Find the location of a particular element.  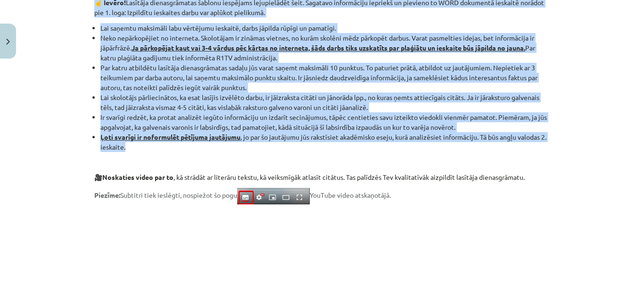

img: icon-close-lesson-0947bae3869378f0d4975bcd49f059093ad1ed9edebbc8119c70593378902aed.svg is located at coordinates (8, 41).